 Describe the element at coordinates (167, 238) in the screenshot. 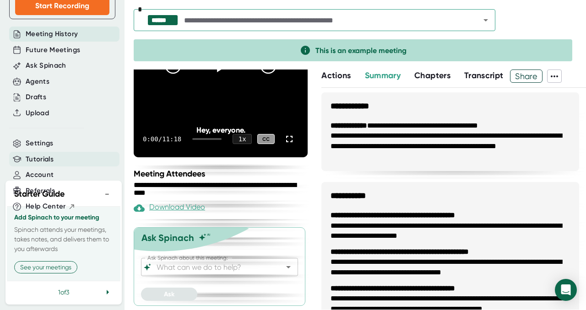

I see `div: Ask Spinach` at that location.